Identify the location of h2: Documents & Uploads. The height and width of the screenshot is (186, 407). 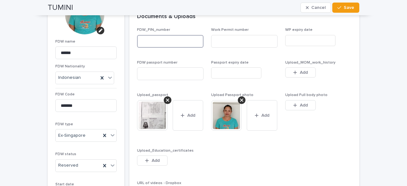
(166, 17).